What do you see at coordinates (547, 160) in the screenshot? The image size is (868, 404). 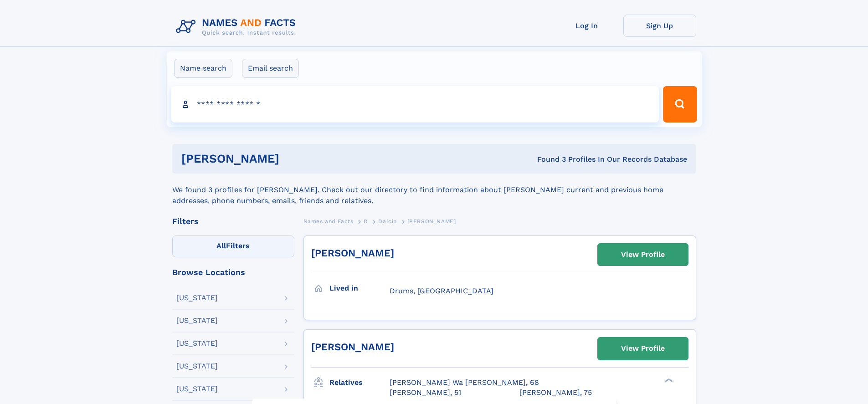 I see `div: Found 3 Profiles In Our Records Database` at bounding box center [547, 160].